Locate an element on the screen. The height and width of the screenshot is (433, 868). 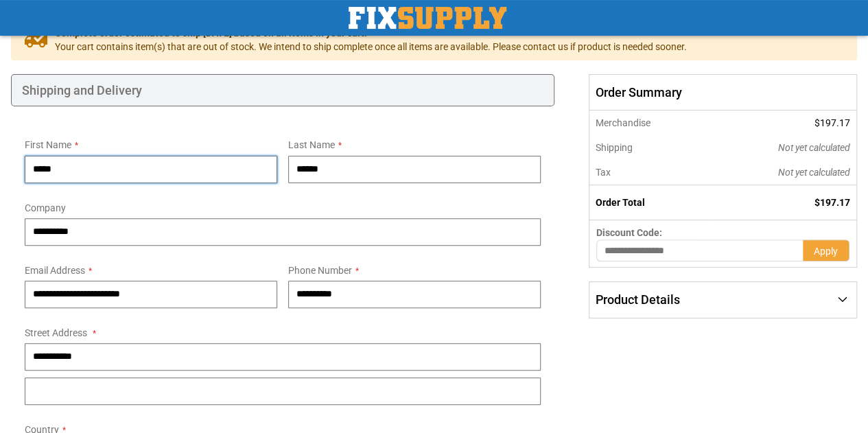
span: Shipping is located at coordinates (614, 148).